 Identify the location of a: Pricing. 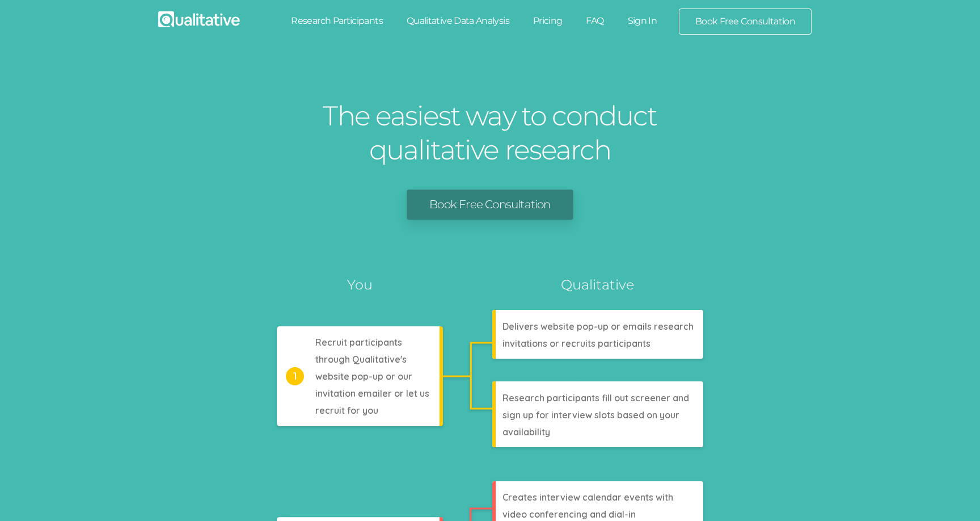
(547, 21).